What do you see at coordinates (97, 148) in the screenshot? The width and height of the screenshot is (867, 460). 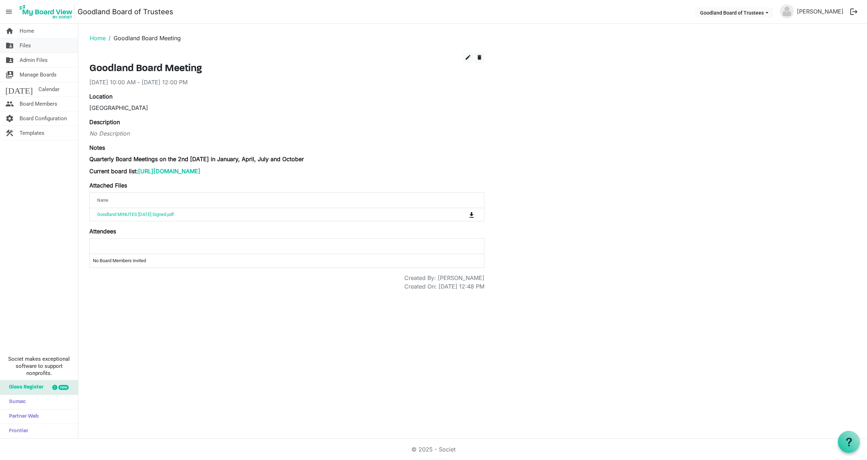 I see `label: Notes` at bounding box center [97, 148].